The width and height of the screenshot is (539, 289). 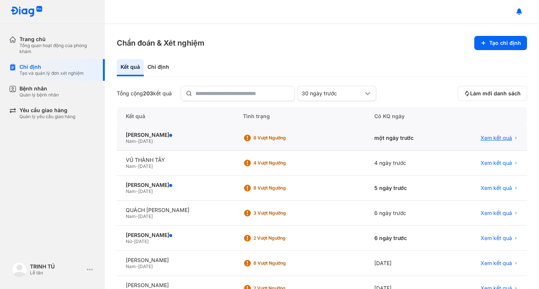 I want to click on div: 4 Vượt ngưỡng, so click(x=283, y=163).